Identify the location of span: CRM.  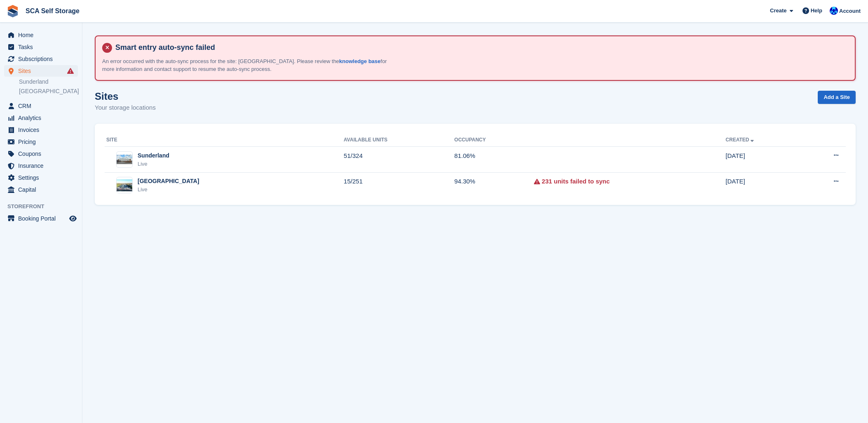
(43, 106).